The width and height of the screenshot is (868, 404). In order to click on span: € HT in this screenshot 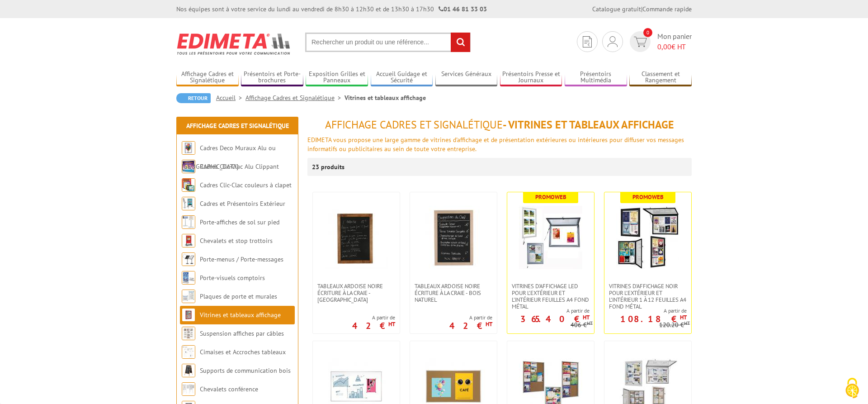, I will do `click(675, 47)`.